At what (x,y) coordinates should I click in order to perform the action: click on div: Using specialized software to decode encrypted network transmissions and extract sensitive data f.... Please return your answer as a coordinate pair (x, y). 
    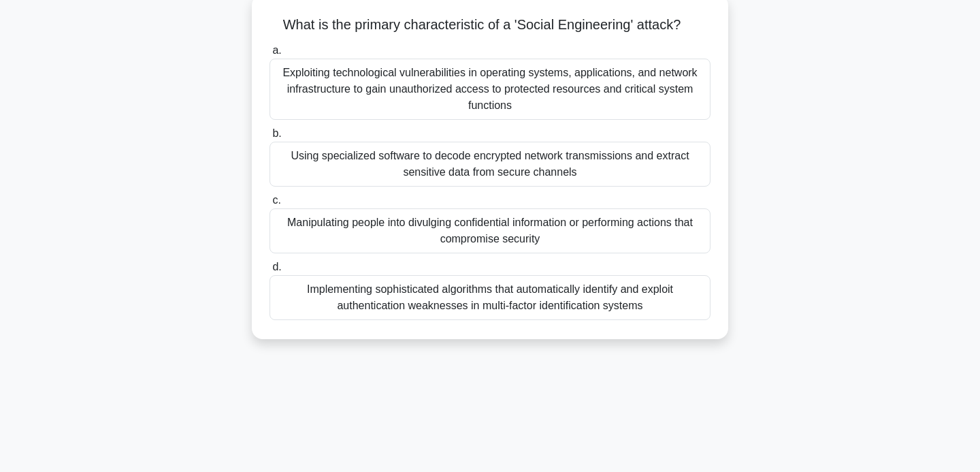
    Looking at the image, I should click on (490, 164).